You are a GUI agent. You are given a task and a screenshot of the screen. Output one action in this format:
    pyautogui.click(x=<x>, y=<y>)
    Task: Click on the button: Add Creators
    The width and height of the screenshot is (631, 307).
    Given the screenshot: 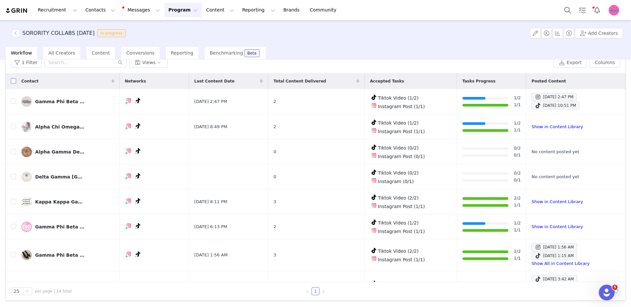 What is the action you would take?
    pyautogui.click(x=598, y=33)
    